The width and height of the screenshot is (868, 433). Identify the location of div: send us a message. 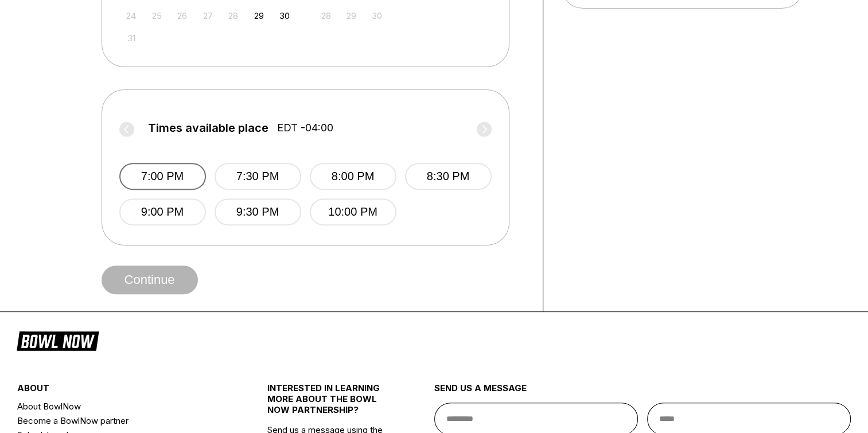
(643, 392).